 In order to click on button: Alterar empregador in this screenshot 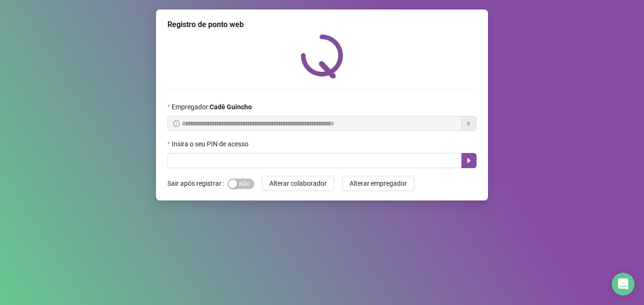, I will do `click(378, 183)`.